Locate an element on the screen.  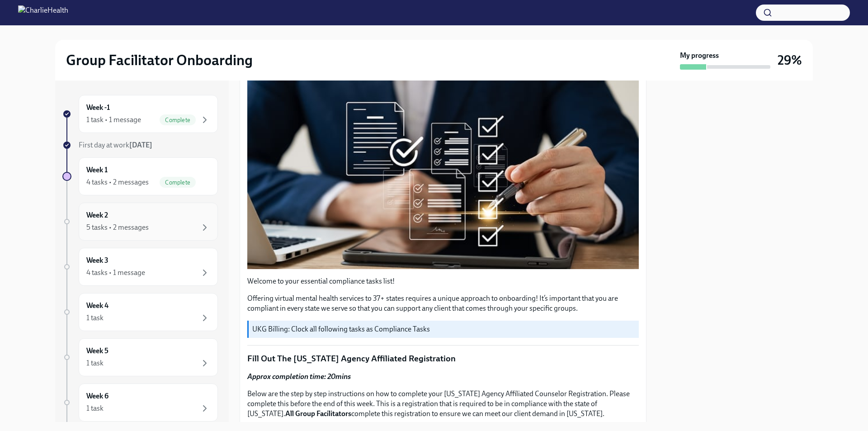
strong: Approx completion time: 20mins is located at coordinates (299, 376).